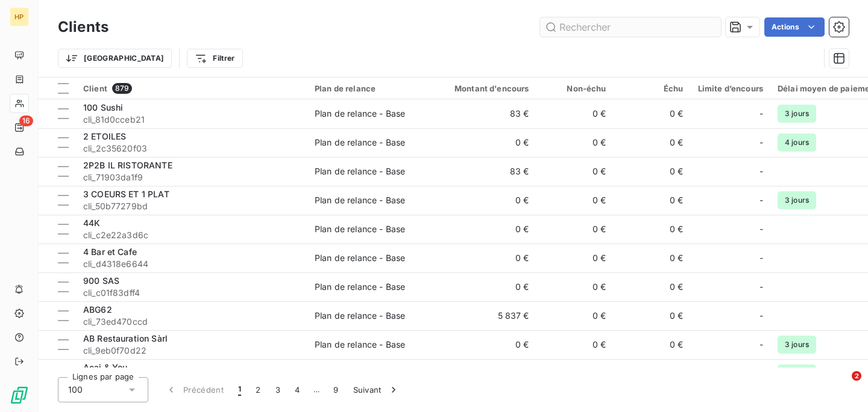  I want to click on button: 2, so click(258, 390).